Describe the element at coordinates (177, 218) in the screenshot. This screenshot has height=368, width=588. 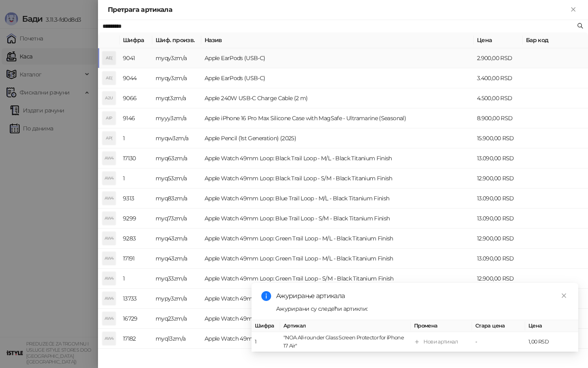
I see `td: myq73zm/a` at that location.